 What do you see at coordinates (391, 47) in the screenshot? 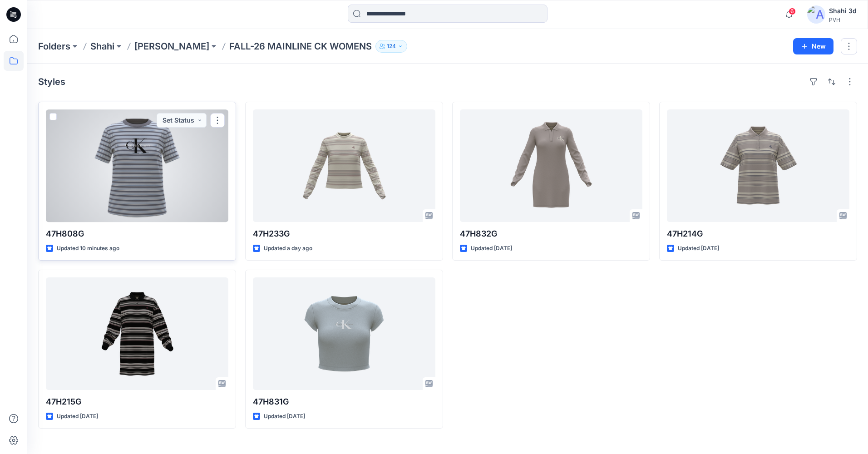
I see `button: 124` at bounding box center [391, 47].